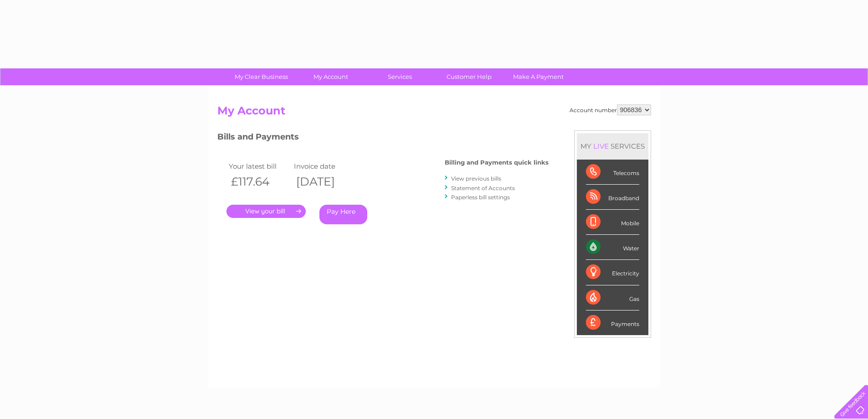  What do you see at coordinates (469, 77) in the screenshot?
I see `a: Customer Help` at bounding box center [469, 77].